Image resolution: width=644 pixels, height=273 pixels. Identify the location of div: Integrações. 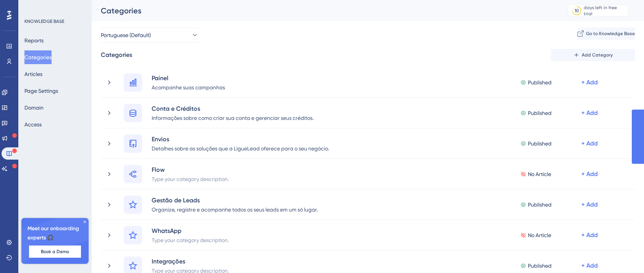
(190, 261).